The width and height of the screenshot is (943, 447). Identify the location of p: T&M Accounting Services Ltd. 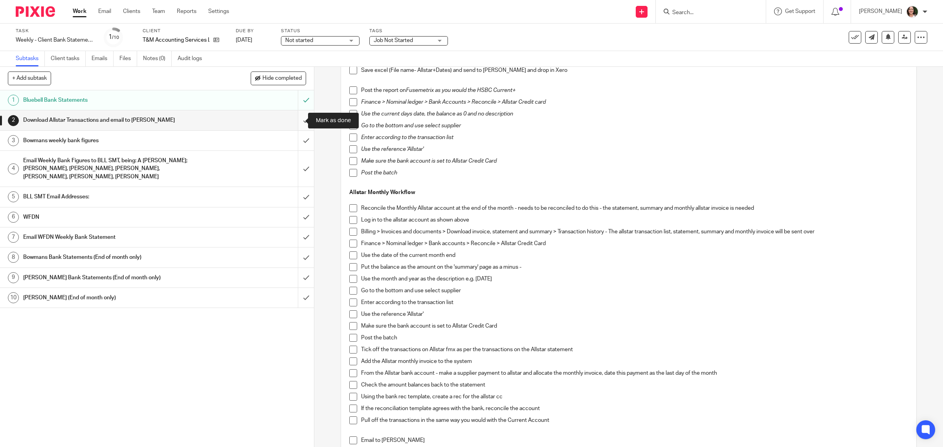
(176, 40).